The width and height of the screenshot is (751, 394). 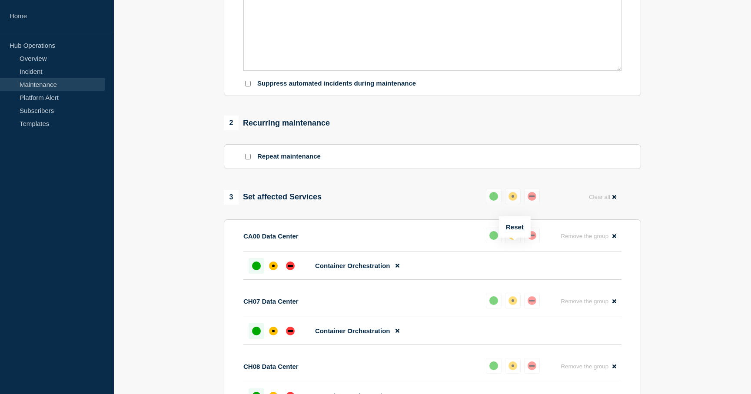 I want to click on input: Repeat maintenance, so click(x=248, y=156).